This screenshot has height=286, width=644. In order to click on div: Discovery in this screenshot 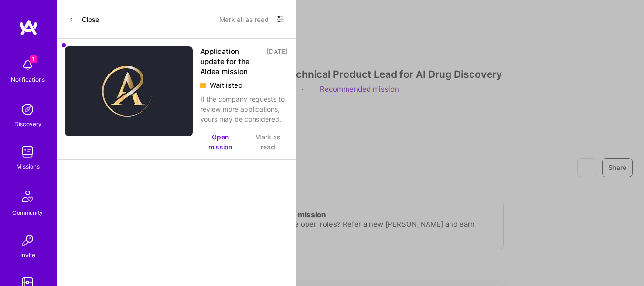, I will do `click(27, 124)`.